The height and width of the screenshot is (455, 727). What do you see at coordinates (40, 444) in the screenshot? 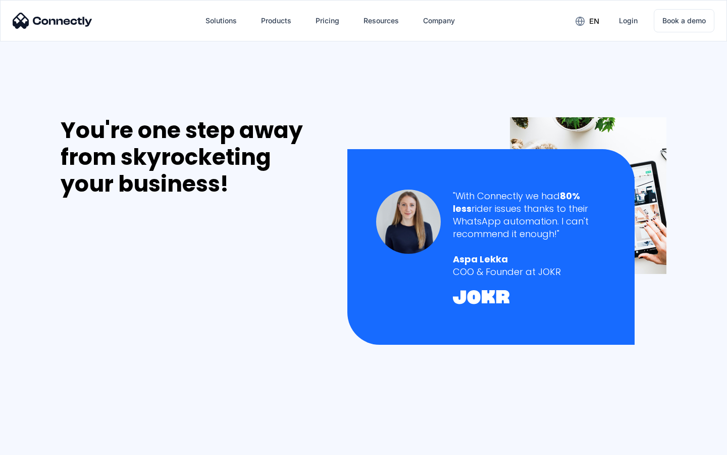
I see `ul: Language list` at bounding box center [40, 444].